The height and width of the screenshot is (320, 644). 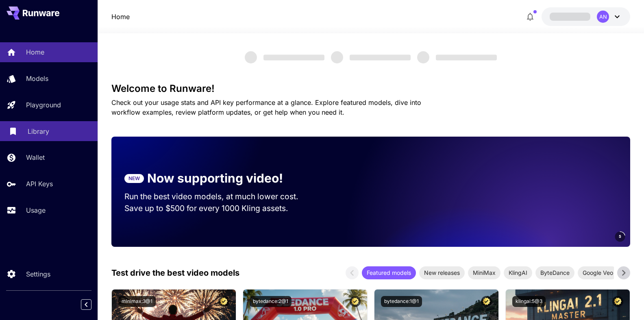 I want to click on div: New releases, so click(x=442, y=273).